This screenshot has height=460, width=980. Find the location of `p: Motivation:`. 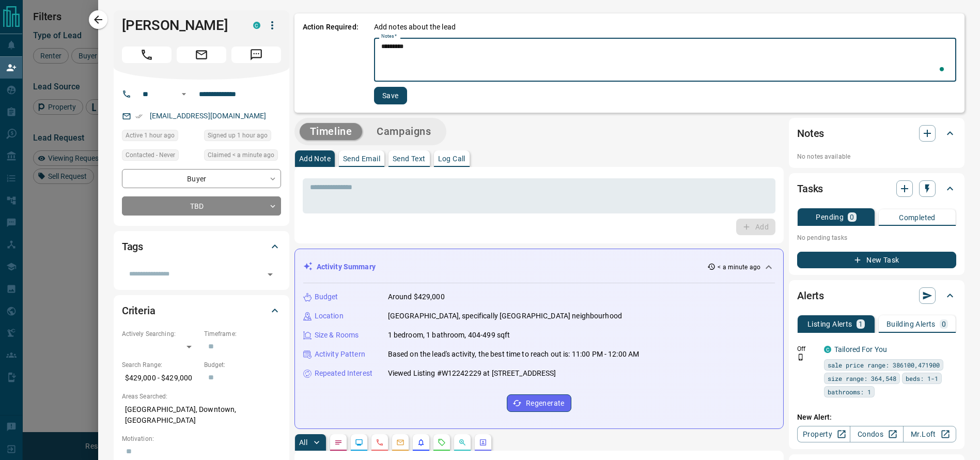

p: Motivation: is located at coordinates (202, 439).